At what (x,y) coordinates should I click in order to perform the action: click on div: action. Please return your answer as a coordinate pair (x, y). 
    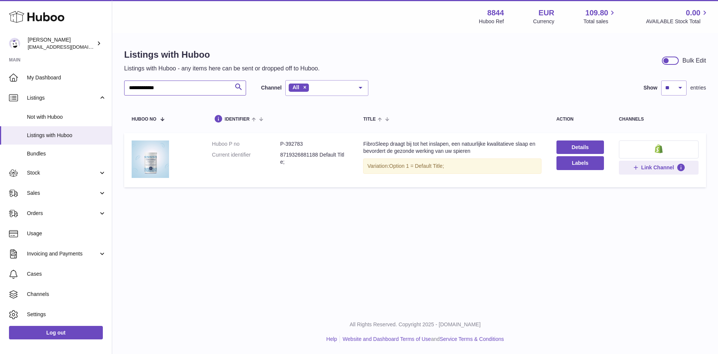
    Looking at the image, I should click on (580, 119).